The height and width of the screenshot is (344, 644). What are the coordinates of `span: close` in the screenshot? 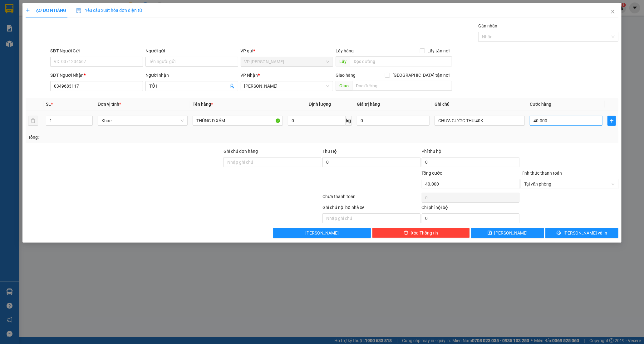 It's located at (613, 11).